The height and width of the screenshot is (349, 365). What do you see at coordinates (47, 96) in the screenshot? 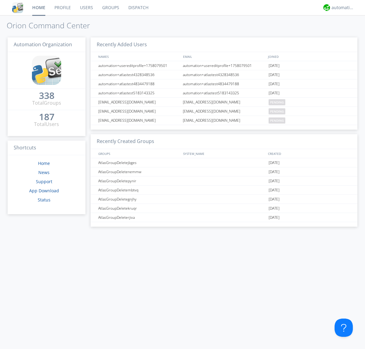
I see `div: 338` at bounding box center [47, 96].